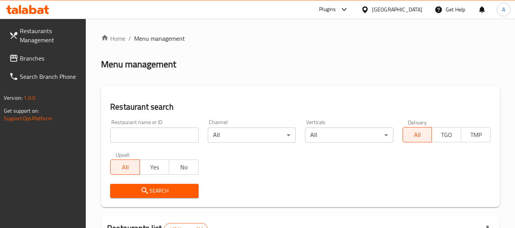  Describe the element at coordinates (50, 77) in the screenshot. I see `span: Search Branch Phone` at that location.